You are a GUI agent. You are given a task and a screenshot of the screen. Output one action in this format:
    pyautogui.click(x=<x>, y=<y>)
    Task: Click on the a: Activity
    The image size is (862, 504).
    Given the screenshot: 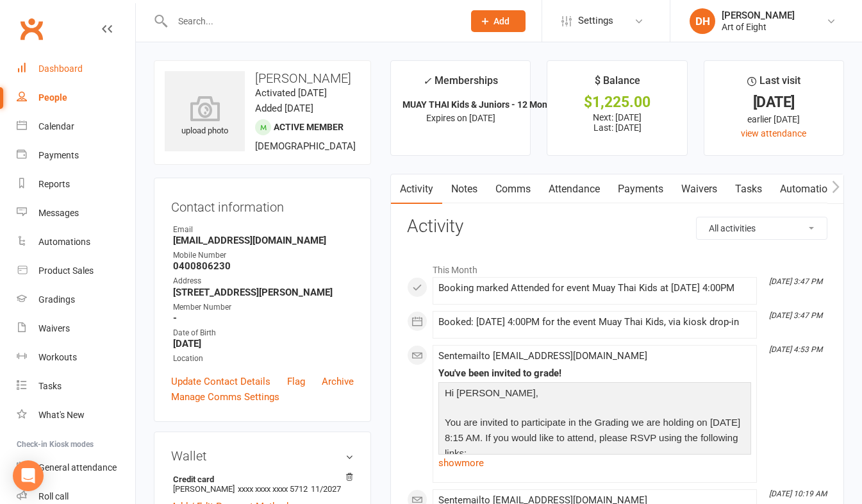 What is the action you would take?
    pyautogui.click(x=417, y=189)
    